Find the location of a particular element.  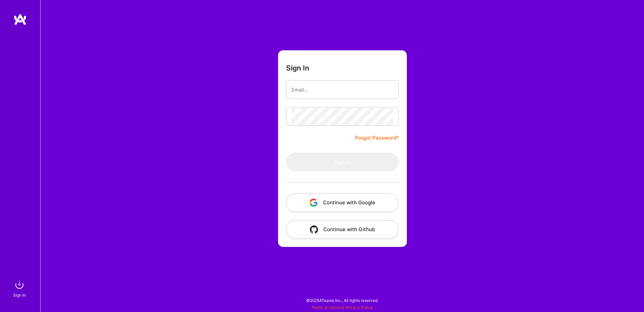

button: Continue with Google is located at coordinates (343, 203).